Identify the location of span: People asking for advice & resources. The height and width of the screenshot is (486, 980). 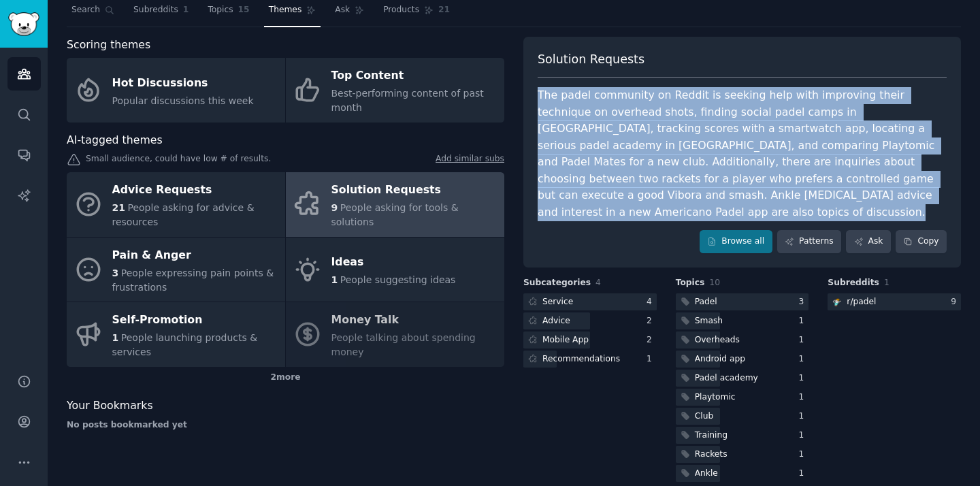
(183, 214).